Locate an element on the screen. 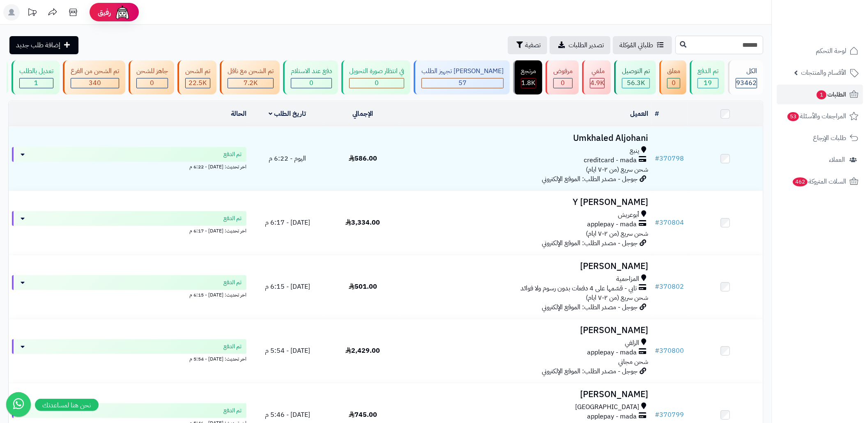  div: مرتجع is located at coordinates (528, 71).